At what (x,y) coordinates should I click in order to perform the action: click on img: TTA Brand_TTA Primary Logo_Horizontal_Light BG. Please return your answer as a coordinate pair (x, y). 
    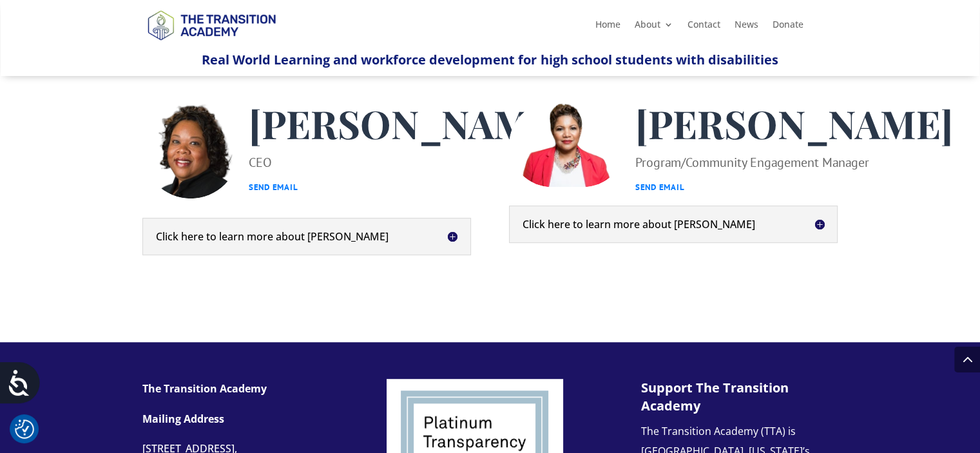
    Looking at the image, I should click on (211, 24).